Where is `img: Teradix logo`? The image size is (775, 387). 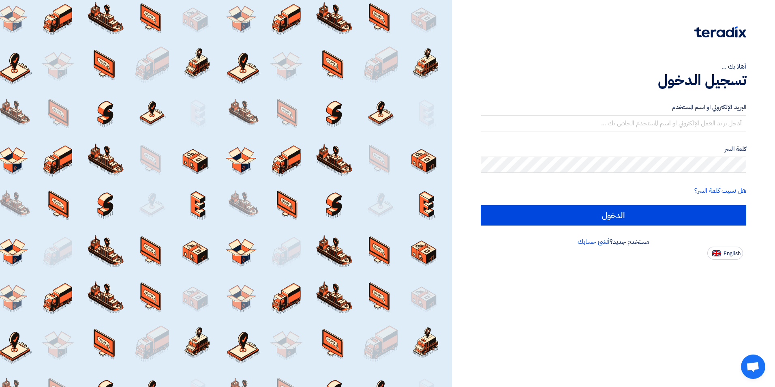 img: Teradix logo is located at coordinates (720, 32).